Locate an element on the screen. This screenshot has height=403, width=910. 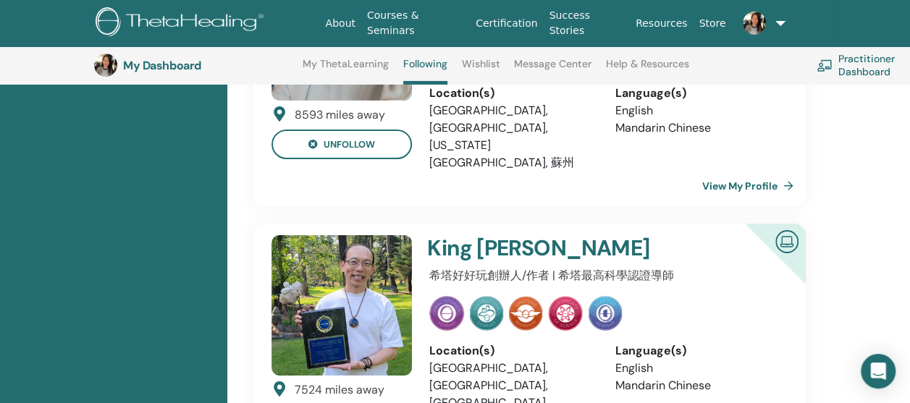
a: Resources is located at coordinates (661, 23).